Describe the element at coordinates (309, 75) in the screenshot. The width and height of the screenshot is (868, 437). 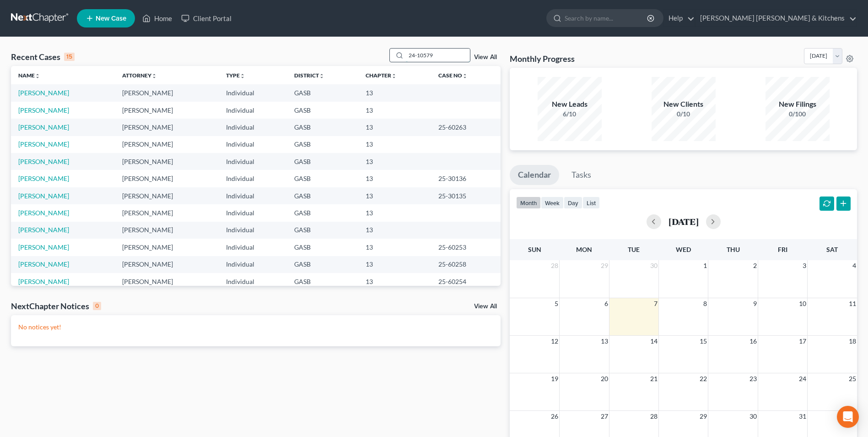
I see `a: Districtunfold_more` at that location.